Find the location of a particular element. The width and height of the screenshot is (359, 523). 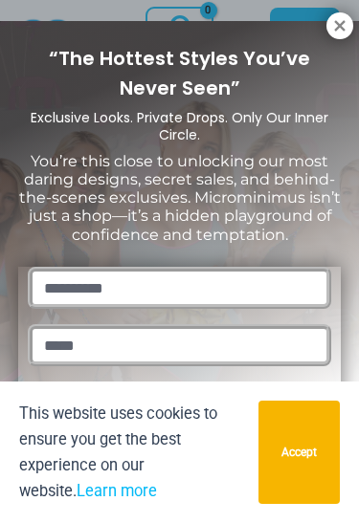

span: You’re this close to unlocking our most daring designs, secret sales, and behind-the-scenes exclu... is located at coordinates (180, 198).